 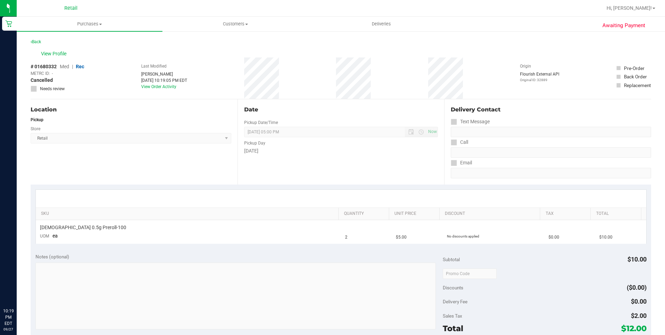 I want to click on span: Notes (optional), so click(x=52, y=256).